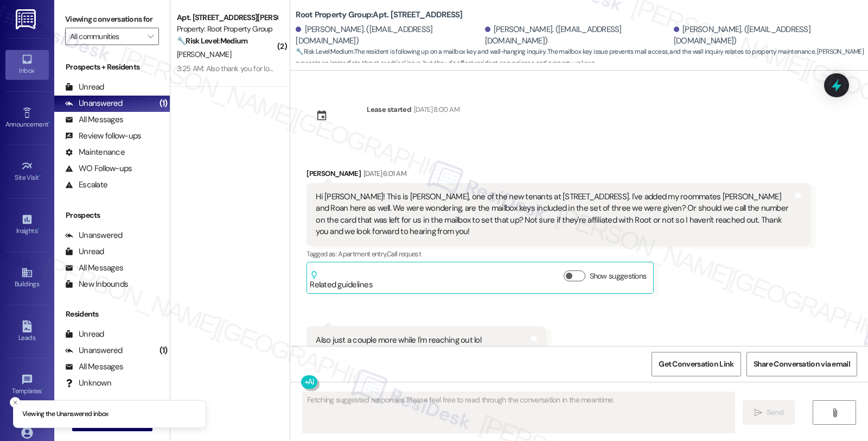  I want to click on div: Related guidelines, so click(341, 280).